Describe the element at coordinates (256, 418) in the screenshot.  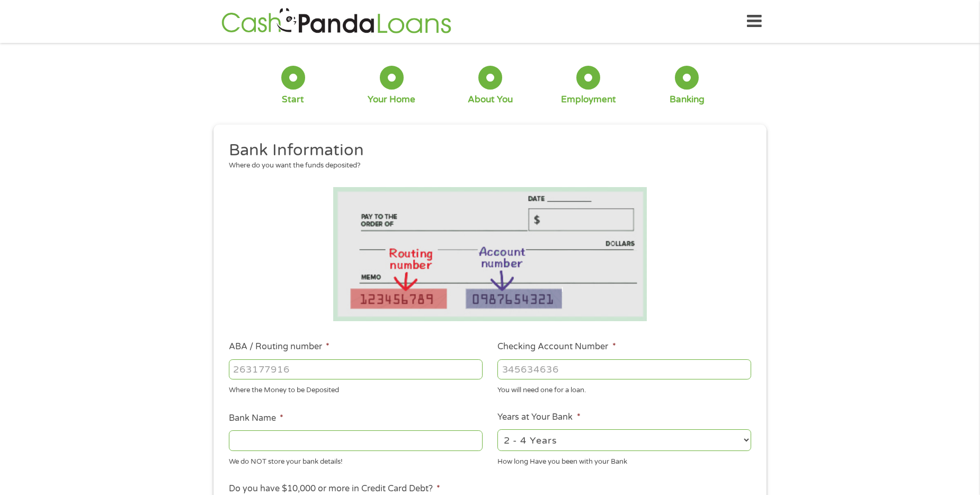
I see `label: Bank Name` at that location.